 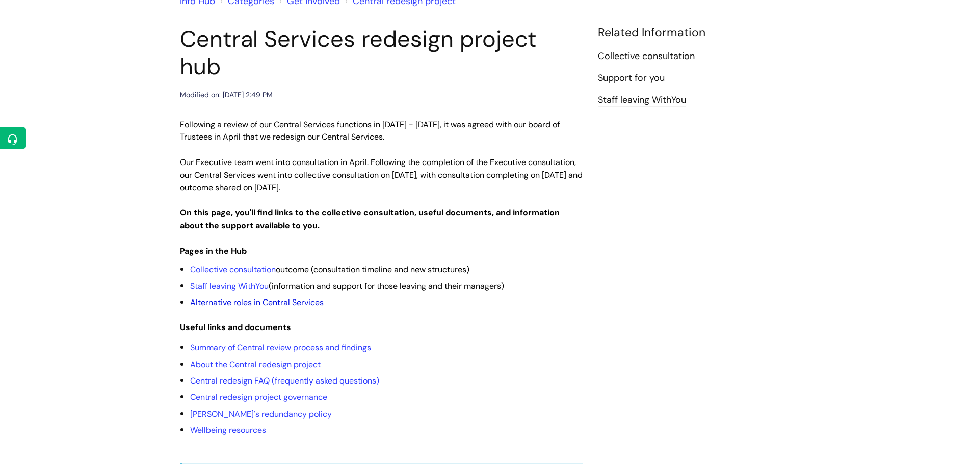 I want to click on a: Summary of Central review process and findings, so click(x=280, y=348).